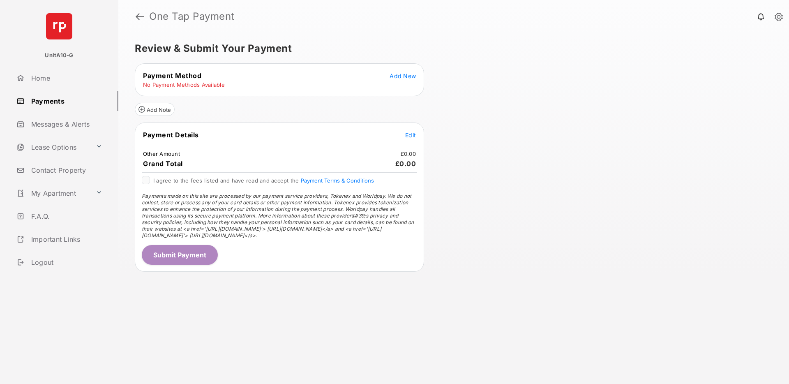 This screenshot has width=789, height=384. I want to click on span: £0.00, so click(405, 163).